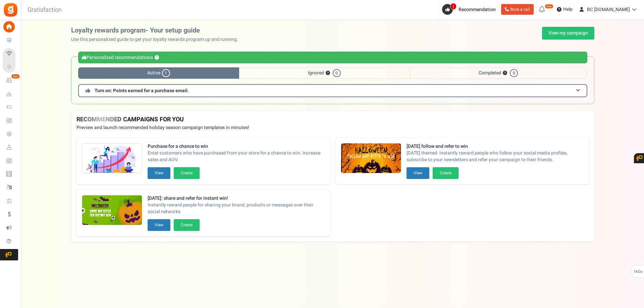  I want to click on a: View my campaign, so click(568, 33).